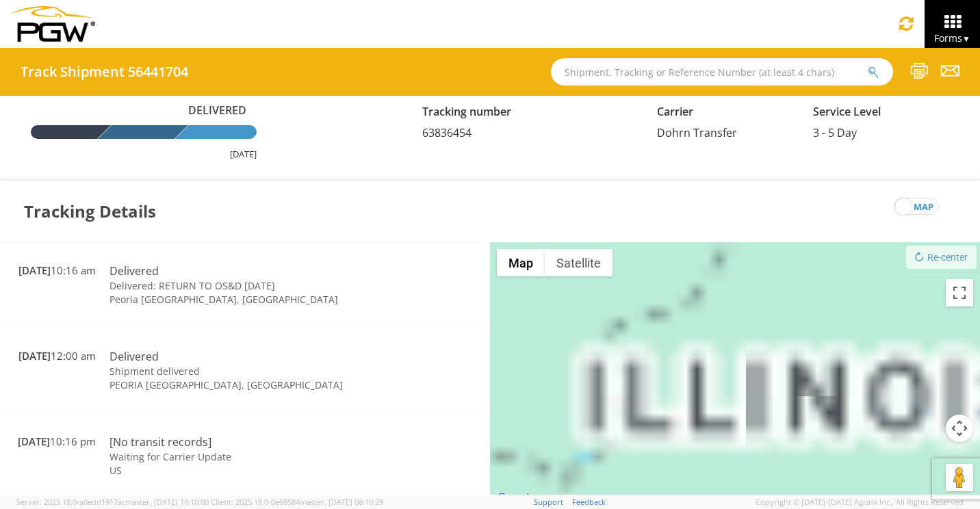 Image resolution: width=980 pixels, height=509 pixels. Describe the element at coordinates (112, 502) in the screenshot. I see `span: Server: 2025.18.0-a0edd1917ac` at that location.